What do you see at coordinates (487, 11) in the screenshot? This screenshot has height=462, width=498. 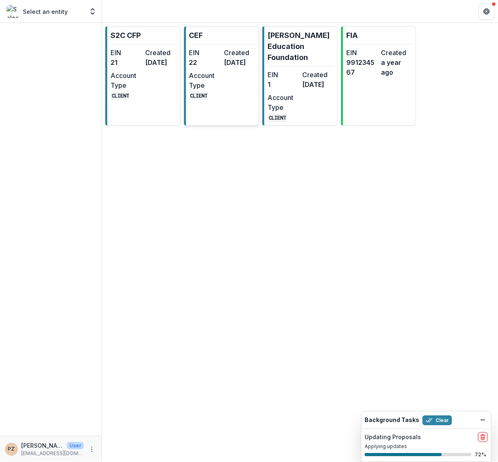 I see `button: Get Help` at bounding box center [487, 11].